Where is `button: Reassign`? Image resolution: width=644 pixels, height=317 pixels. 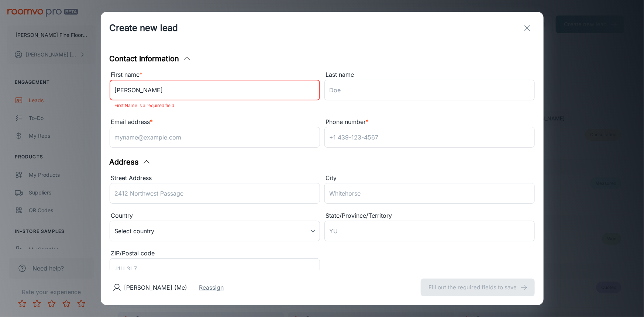 button: Reassign is located at coordinates (212, 287).